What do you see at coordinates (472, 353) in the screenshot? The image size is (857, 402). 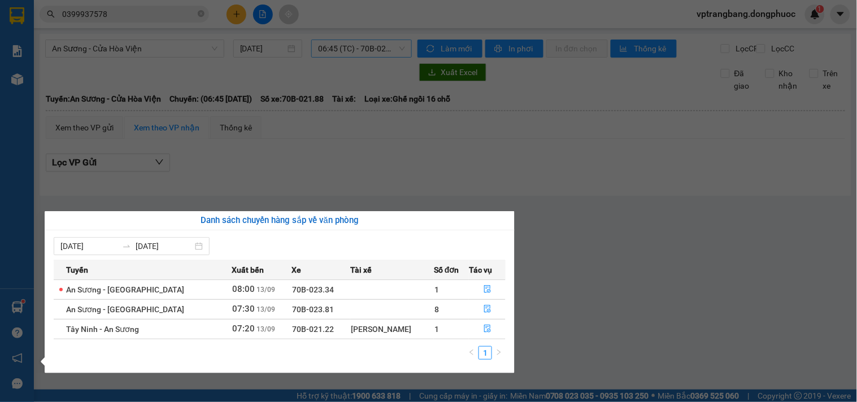 I see `li: Previous Page` at bounding box center [472, 353].